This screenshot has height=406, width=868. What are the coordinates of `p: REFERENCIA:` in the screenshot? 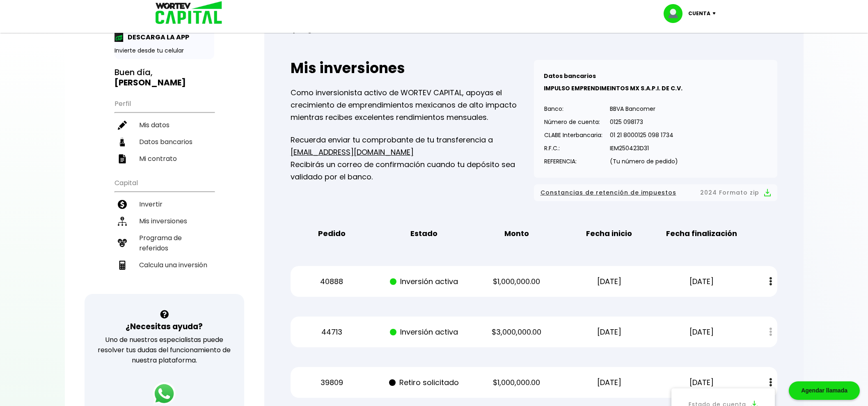 It's located at (574, 161).